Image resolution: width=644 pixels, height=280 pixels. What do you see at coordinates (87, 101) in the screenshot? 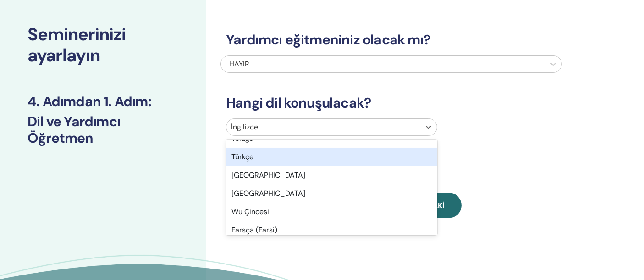
I see `font: 4. Adımdan 1. Adım` at bounding box center [87, 101].